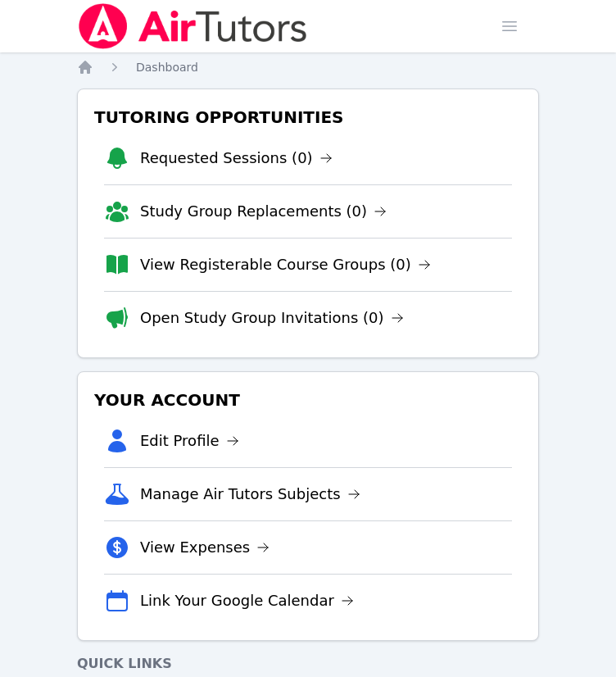  Describe the element at coordinates (167, 67) in the screenshot. I see `a: Dashboard` at that location.